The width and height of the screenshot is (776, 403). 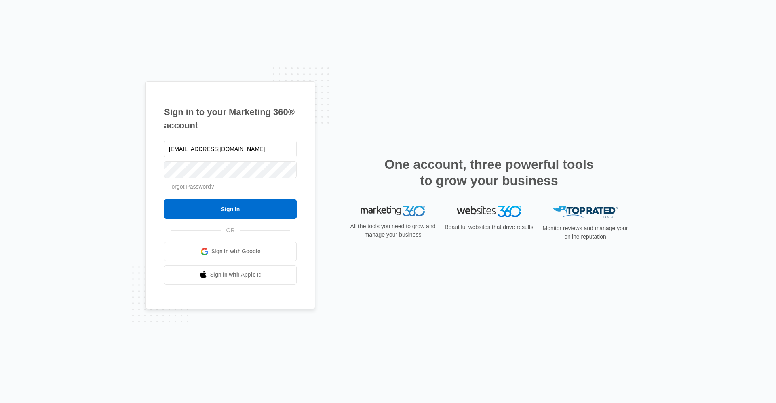 I want to click on span: OR, so click(x=230, y=230).